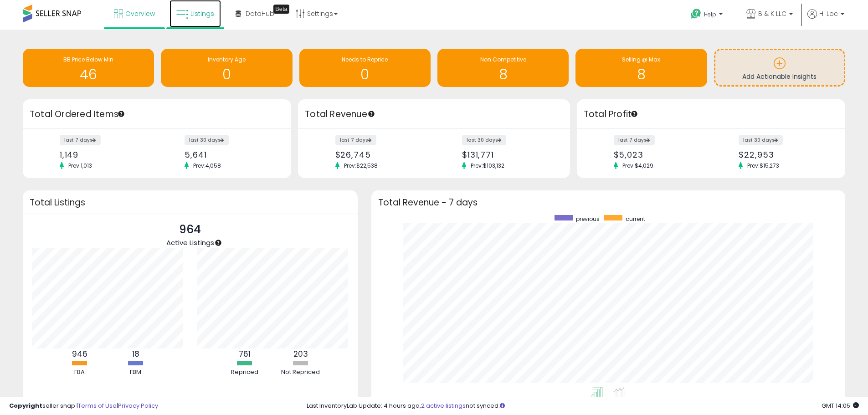 The width and height of the screenshot is (868, 415). I want to click on span: Prev: $4,029, so click(638, 165).